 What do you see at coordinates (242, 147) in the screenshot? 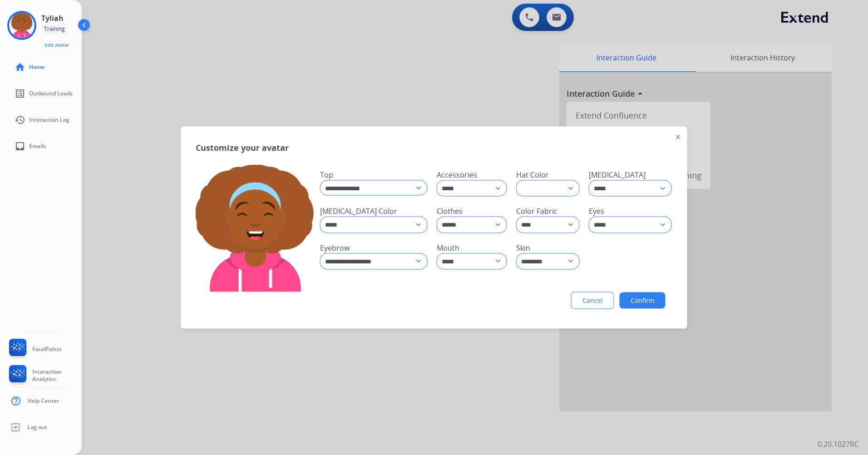
I see `span: Customize your avatar` at bounding box center [242, 147].